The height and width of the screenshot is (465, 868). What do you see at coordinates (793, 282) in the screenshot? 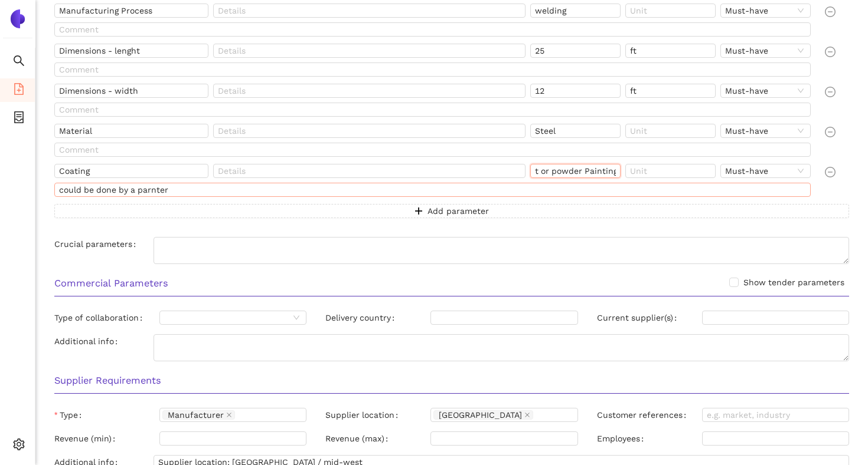
I see `span: Show tender parameters` at bounding box center [793, 282].